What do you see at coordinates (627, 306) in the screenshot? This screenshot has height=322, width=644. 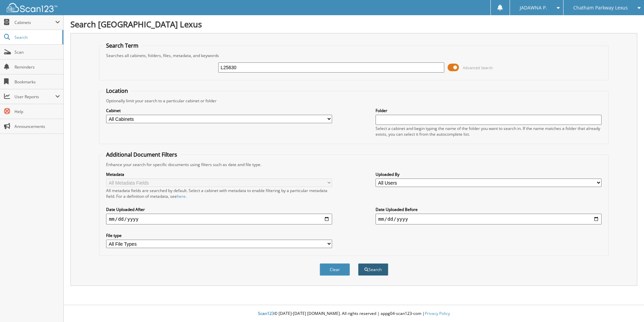 I see `div: Chat Widget` at bounding box center [627, 306].